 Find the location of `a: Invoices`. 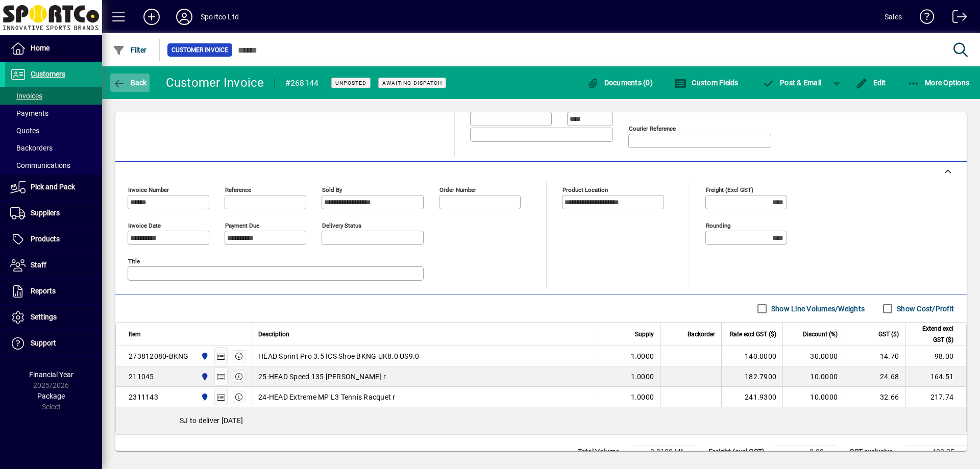

a: Invoices is located at coordinates (53, 96).